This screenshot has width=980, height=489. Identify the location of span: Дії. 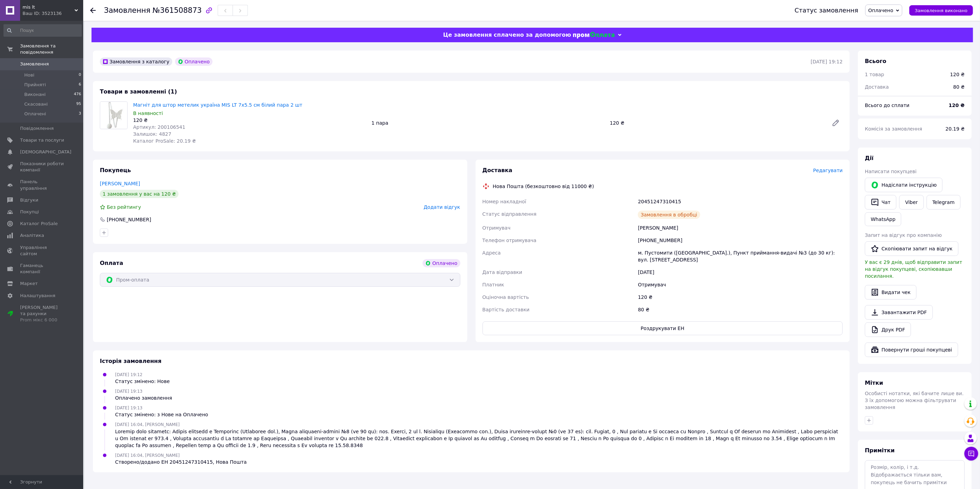
(869, 158).